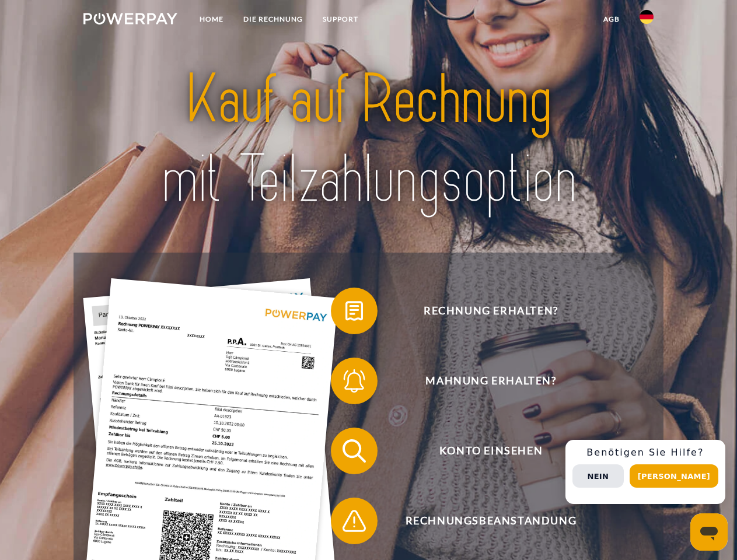  What do you see at coordinates (354, 311) in the screenshot?
I see `img: qb_bill.svg` at bounding box center [354, 311].